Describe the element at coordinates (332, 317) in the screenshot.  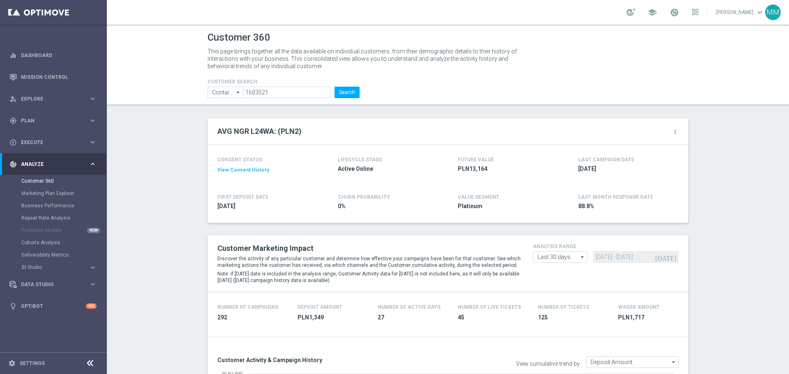
I see `span: PLN1,349` at that location.